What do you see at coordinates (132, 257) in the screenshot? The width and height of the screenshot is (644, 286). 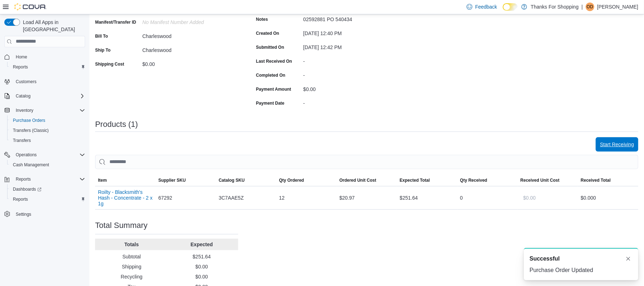 I see `p: Subtotal` at bounding box center [132, 257].